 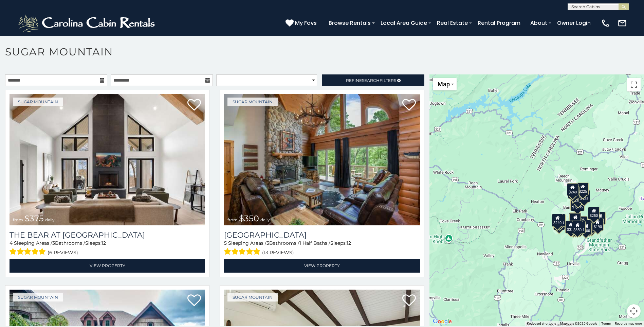 I want to click on div: $500, so click(x=586, y=228).